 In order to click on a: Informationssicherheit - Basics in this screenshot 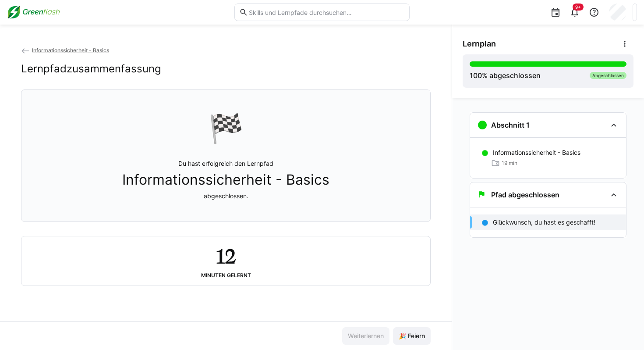, I will do `click(65, 50)`.